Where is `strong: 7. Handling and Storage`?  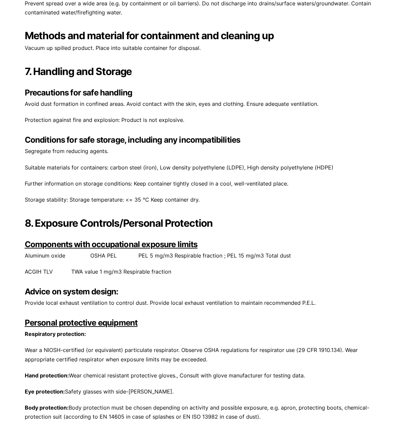 strong: 7. Handling and Storage is located at coordinates (78, 71).